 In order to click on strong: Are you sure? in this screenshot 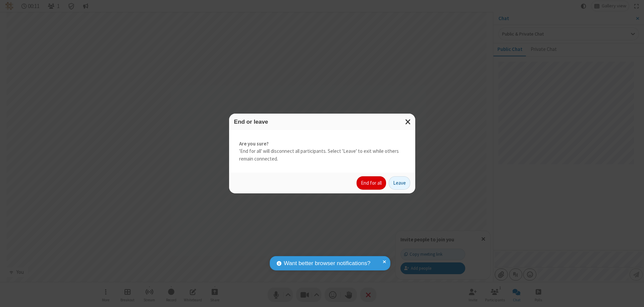, I will do `click(322, 144)`.